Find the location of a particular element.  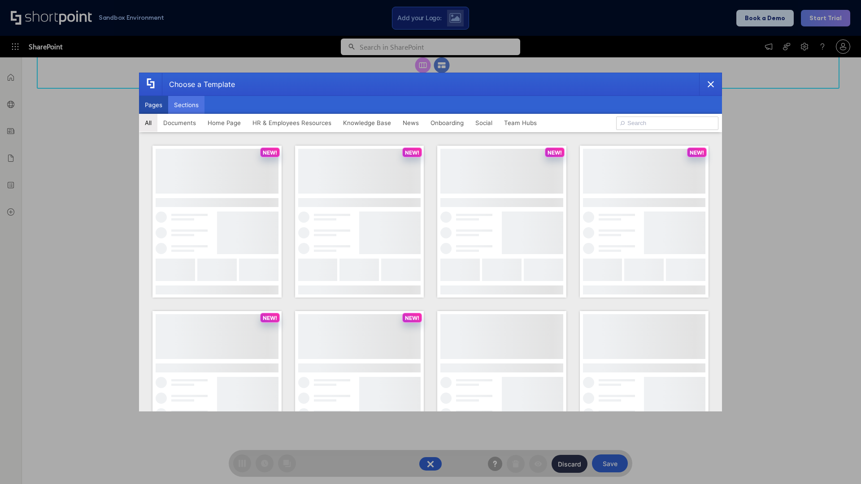

button: Pages is located at coordinates (153, 105).